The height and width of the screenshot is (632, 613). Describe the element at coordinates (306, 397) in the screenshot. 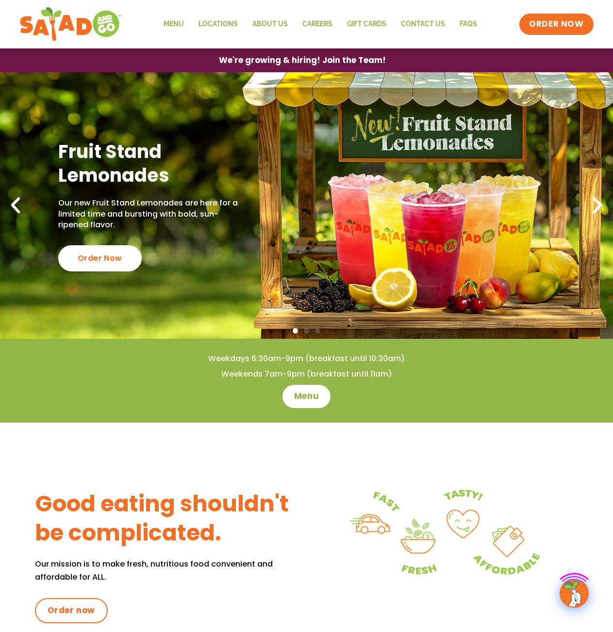

I see `span: Menu` at that location.